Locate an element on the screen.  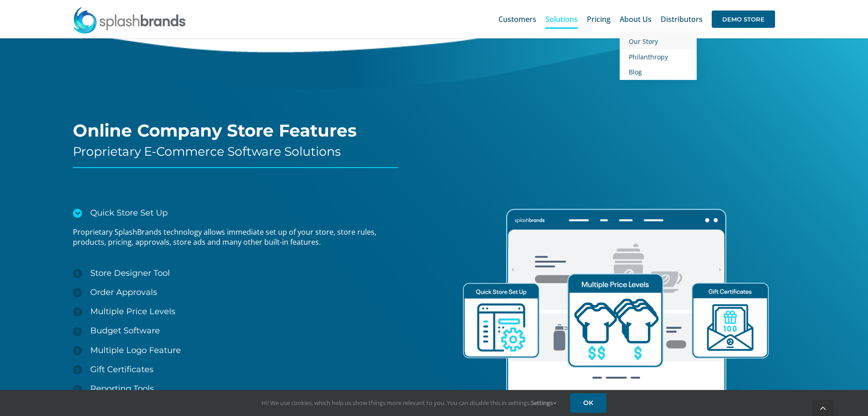
span: DEMO STORE is located at coordinates (743, 19).